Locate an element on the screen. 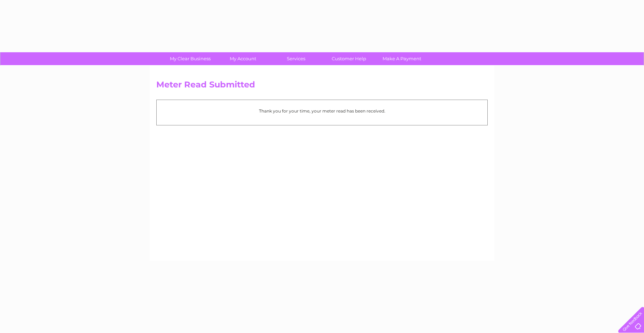 The image size is (644, 333). a: My Clear Business is located at coordinates (190, 58).